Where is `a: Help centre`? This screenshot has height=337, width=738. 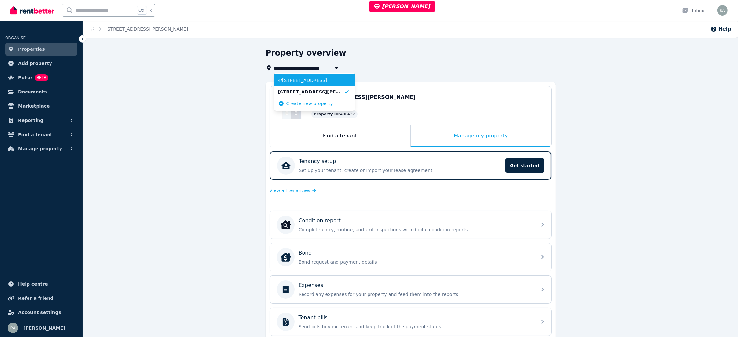
a: Help centre is located at coordinates (41, 284).